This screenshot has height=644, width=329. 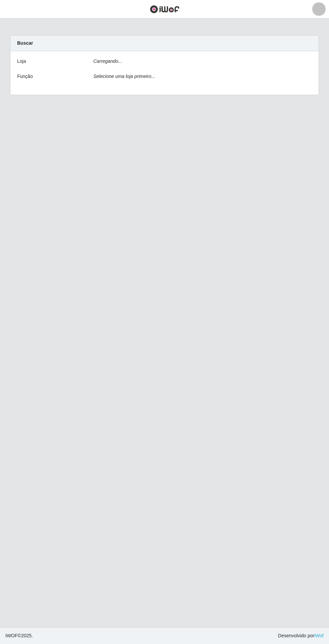 What do you see at coordinates (22, 61) in the screenshot?
I see `label: Loja` at bounding box center [22, 61].